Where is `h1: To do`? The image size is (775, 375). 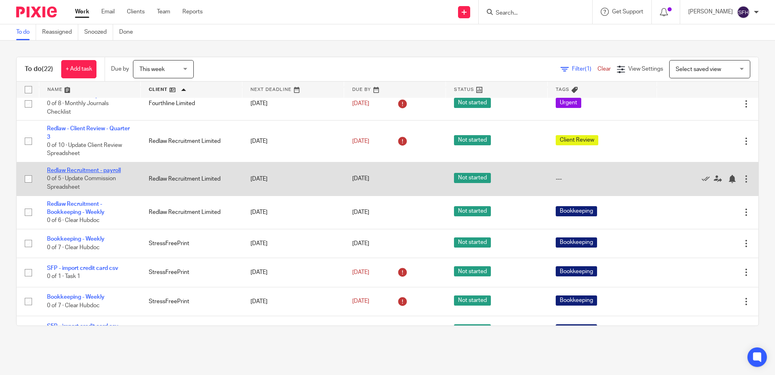 h1: To do is located at coordinates (39, 69).